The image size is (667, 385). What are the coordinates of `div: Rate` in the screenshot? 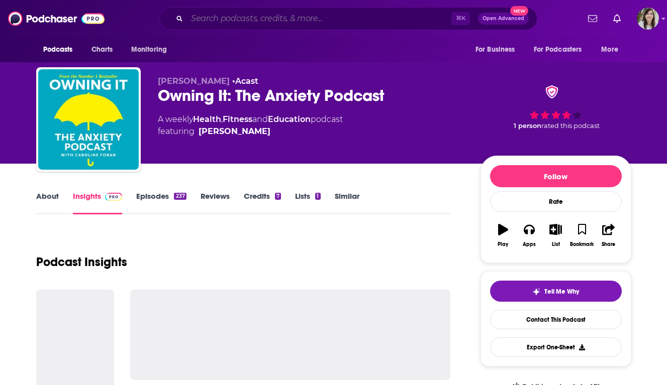 It's located at (556, 201).